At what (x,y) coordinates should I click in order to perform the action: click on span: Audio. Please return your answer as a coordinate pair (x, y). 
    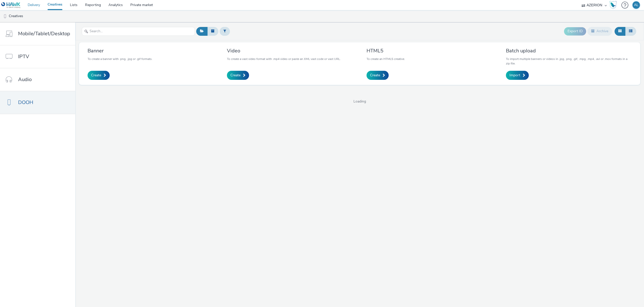
    Looking at the image, I should click on (25, 79).